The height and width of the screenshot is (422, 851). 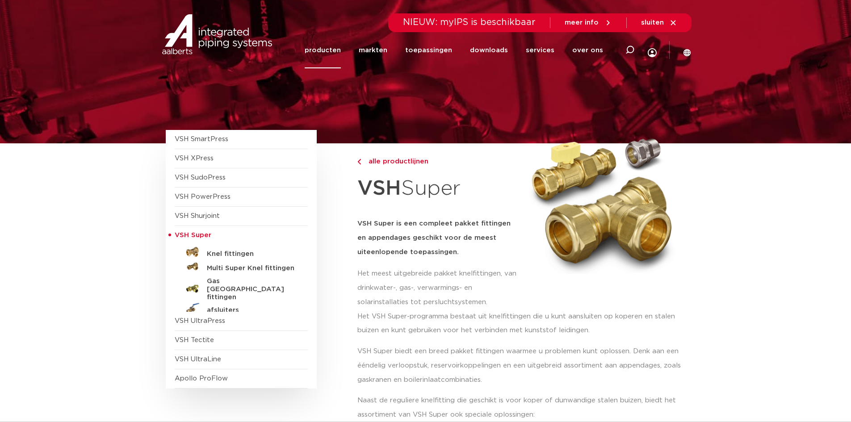 I want to click on h5: Multi Super Knel fittingen, so click(x=251, y=268).